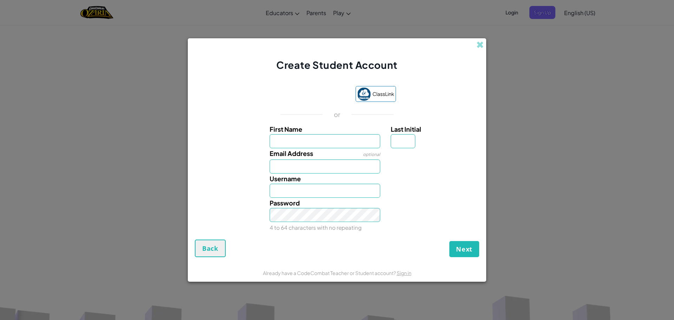  Describe the element at coordinates (404, 273) in the screenshot. I see `a: Sign in` at that location.